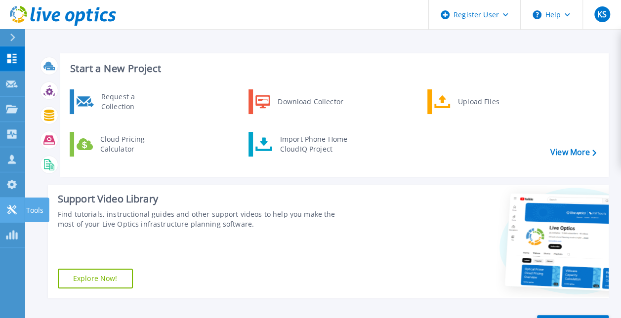  Describe the element at coordinates (299, 102) in the screenshot. I see `a: Download Collector` at that location.